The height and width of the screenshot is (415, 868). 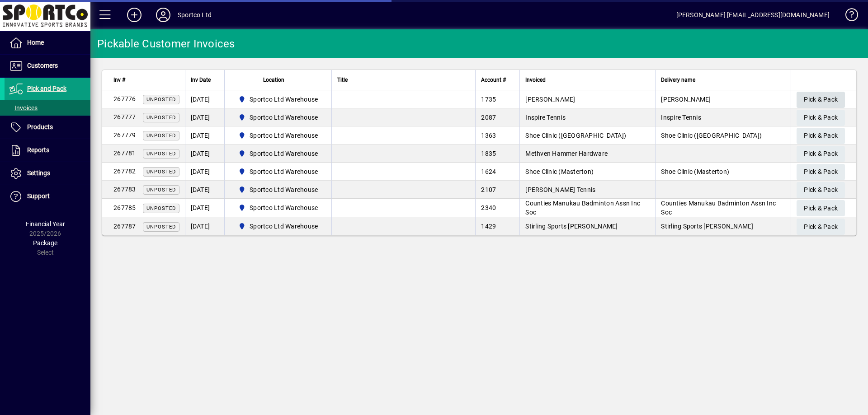 I want to click on span: Customers, so click(x=43, y=65).